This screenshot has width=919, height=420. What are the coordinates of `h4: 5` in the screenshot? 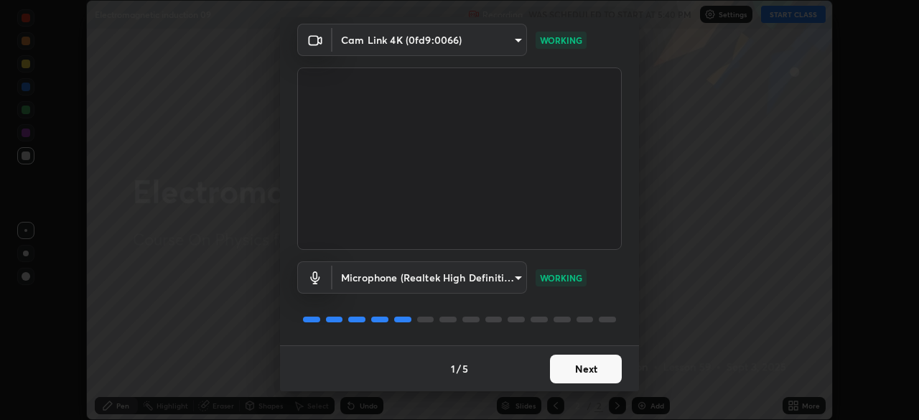 It's located at (465, 368).